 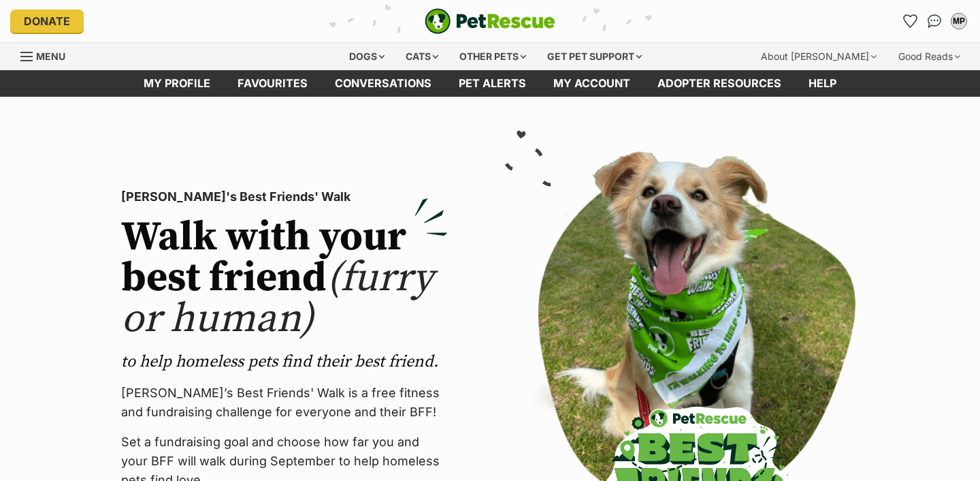 What do you see at coordinates (285, 361) in the screenshot?
I see `p: to help homeless pets find their best friend.` at bounding box center [285, 361].